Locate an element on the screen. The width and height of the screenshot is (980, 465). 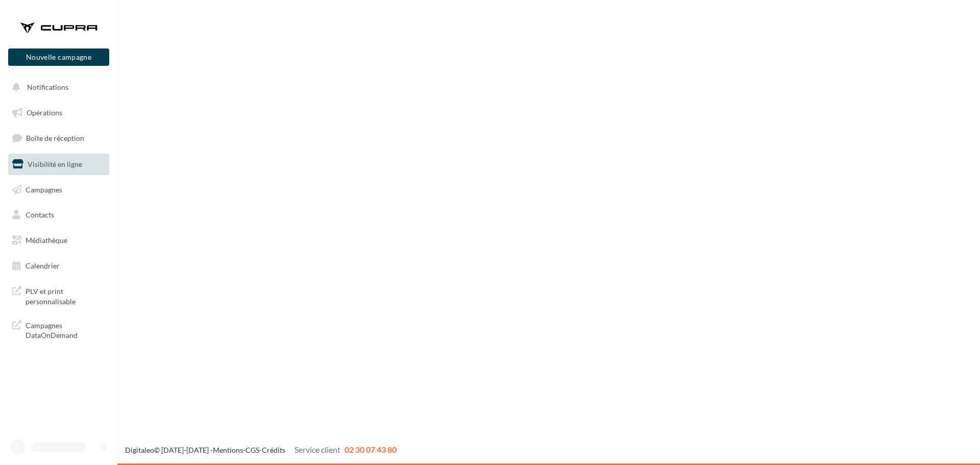
span: Visibilité en ligne is located at coordinates (55, 164).